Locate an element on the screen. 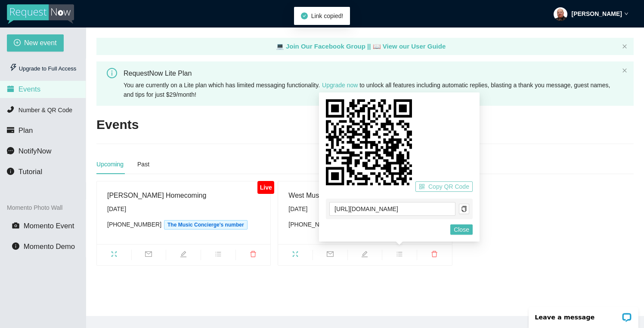 Image resolution: width=644 pixels, height=328 pixels. span: qrcode is located at coordinates (422, 187).